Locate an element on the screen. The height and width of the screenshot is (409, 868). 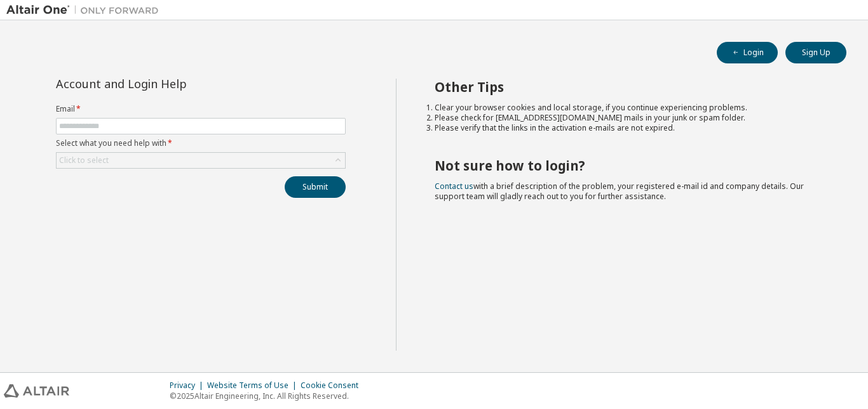
div: Website Terms of Use is located at coordinates (253, 386).